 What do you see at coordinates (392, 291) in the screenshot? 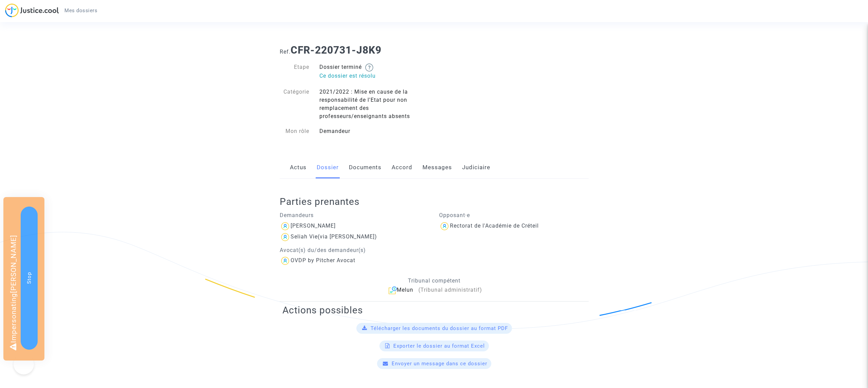
I see `img: icon-archive.svg` at bounding box center [392, 291].